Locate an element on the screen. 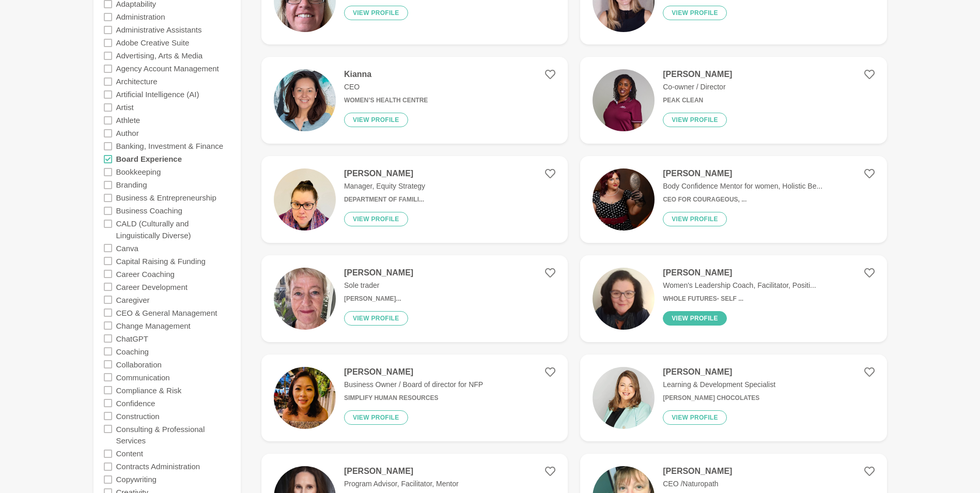  label: Administrative Assistants is located at coordinates (159, 30).